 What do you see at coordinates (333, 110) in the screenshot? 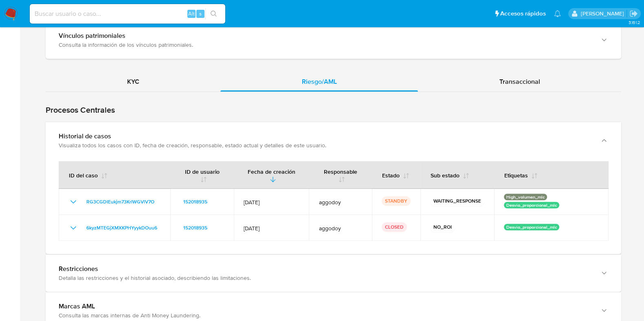
I see `h1: Procesos Centrales` at bounding box center [333, 110].